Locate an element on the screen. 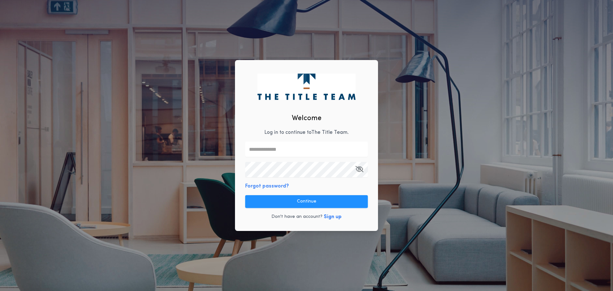 The width and height of the screenshot is (613, 291). button: Sign up is located at coordinates (332, 217).